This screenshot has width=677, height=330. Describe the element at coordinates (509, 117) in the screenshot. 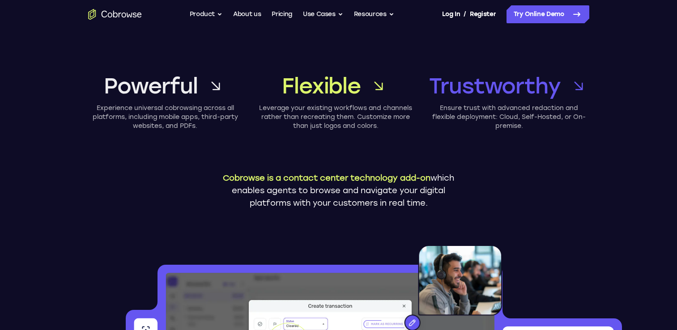

I see `p: Ensure trust with advanced redaction and flexible deployment: Cloud, Self-Hosted, or On-premise.` at that location.